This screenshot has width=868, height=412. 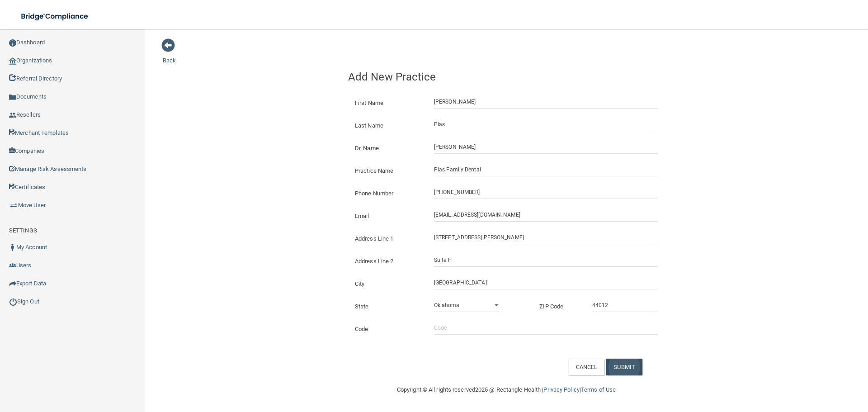 I want to click on h4: Add New Practice, so click(x=507, y=77).